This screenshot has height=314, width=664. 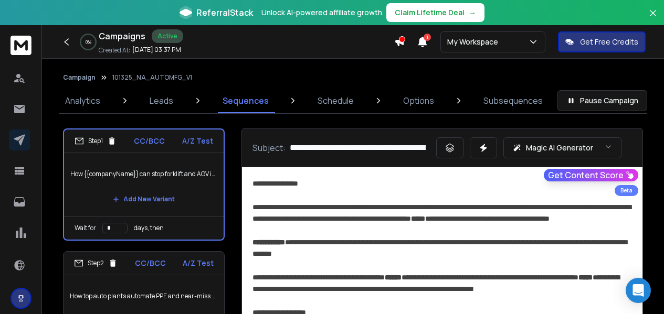 I want to click on button: Get Content Score, so click(x=591, y=175).